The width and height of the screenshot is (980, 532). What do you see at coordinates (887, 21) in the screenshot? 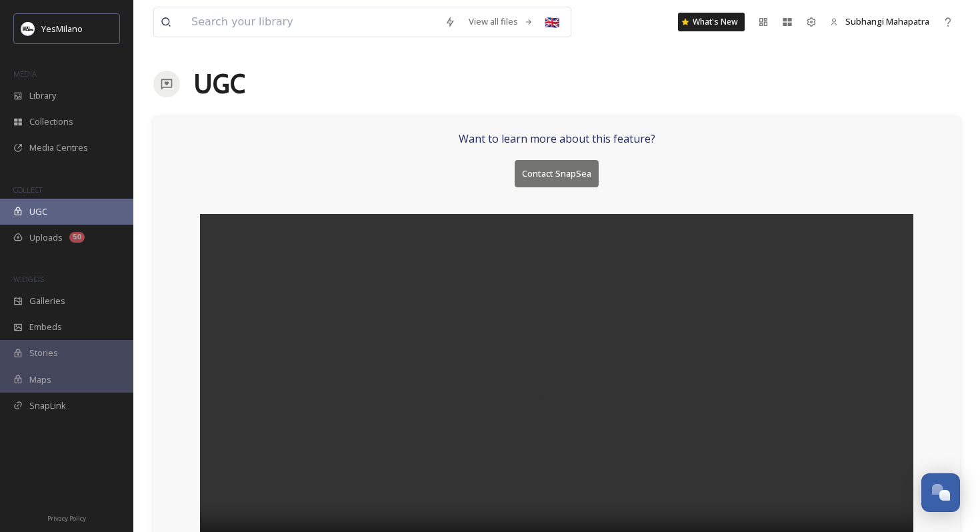
I see `span: Subhangi Mahapatra` at bounding box center [887, 21].